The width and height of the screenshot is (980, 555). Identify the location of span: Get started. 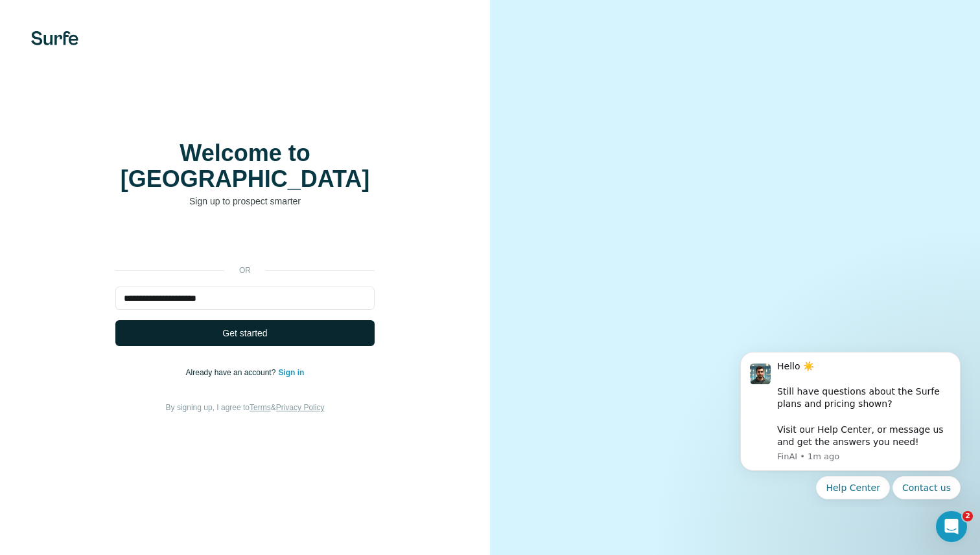
(244, 333).